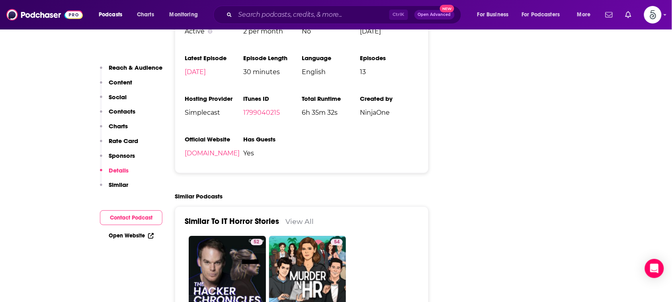 The width and height of the screenshot is (672, 302). What do you see at coordinates (272, 72) in the screenshot?
I see `span: 30 minutes` at bounding box center [272, 72].